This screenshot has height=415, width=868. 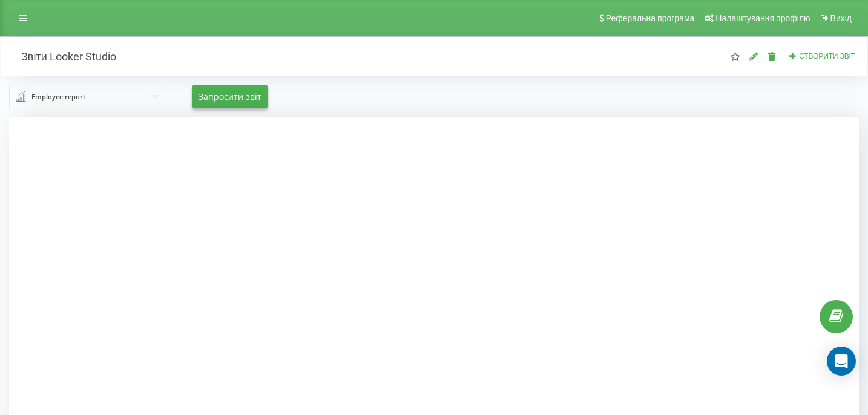 What do you see at coordinates (827, 56) in the screenshot?
I see `span: Створити звіт` at bounding box center [827, 56].